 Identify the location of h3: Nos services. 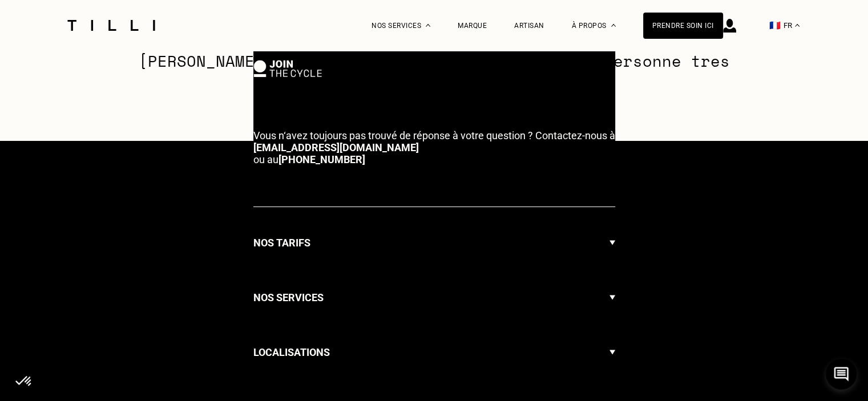
(288, 298).